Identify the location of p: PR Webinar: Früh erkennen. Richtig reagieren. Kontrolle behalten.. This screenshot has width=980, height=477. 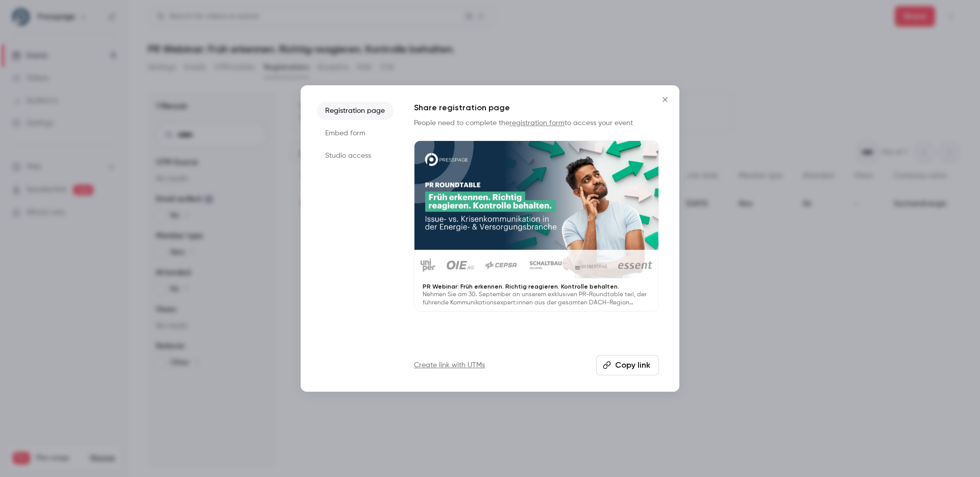
(536, 287).